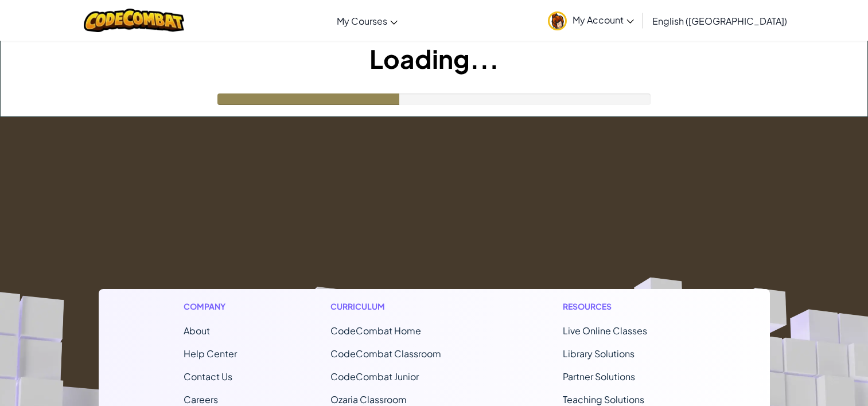 This screenshot has width=868, height=406. Describe the element at coordinates (201, 399) in the screenshot. I see `a: Careers` at that location.